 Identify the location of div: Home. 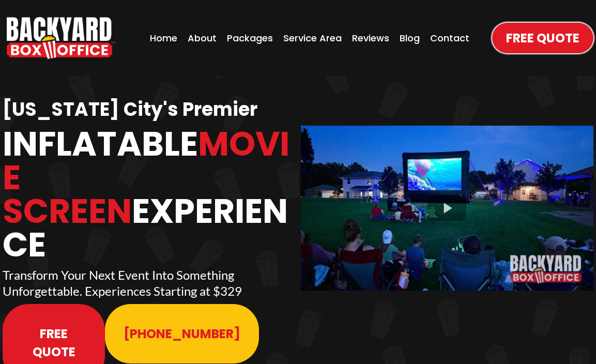
(164, 38).